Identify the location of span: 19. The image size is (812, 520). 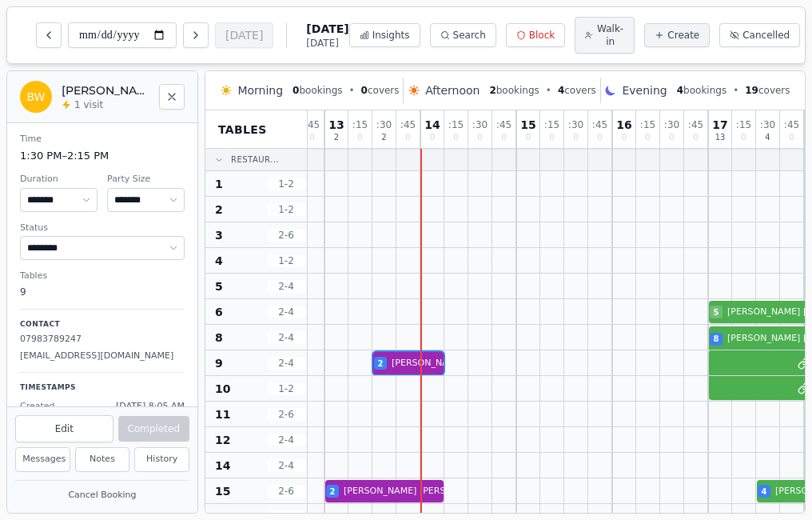
(751, 91).